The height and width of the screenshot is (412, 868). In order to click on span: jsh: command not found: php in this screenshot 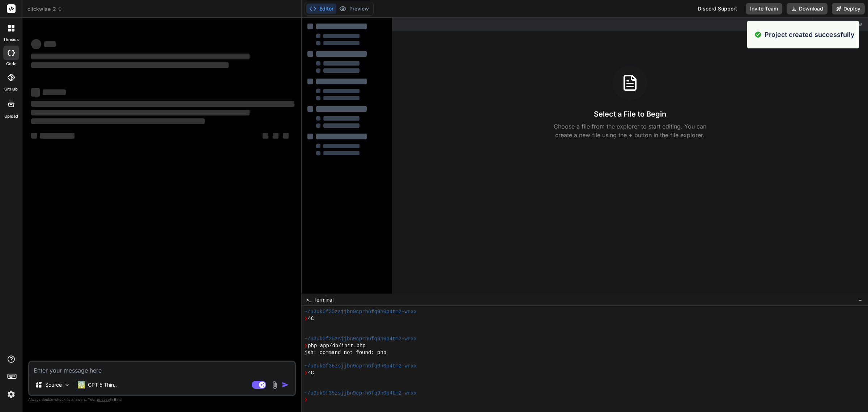, I will do `click(346, 353)`.